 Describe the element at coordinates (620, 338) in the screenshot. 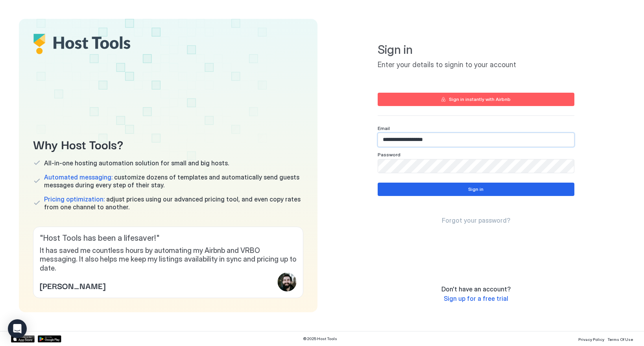

I see `a: Terms Of Use` at that location.